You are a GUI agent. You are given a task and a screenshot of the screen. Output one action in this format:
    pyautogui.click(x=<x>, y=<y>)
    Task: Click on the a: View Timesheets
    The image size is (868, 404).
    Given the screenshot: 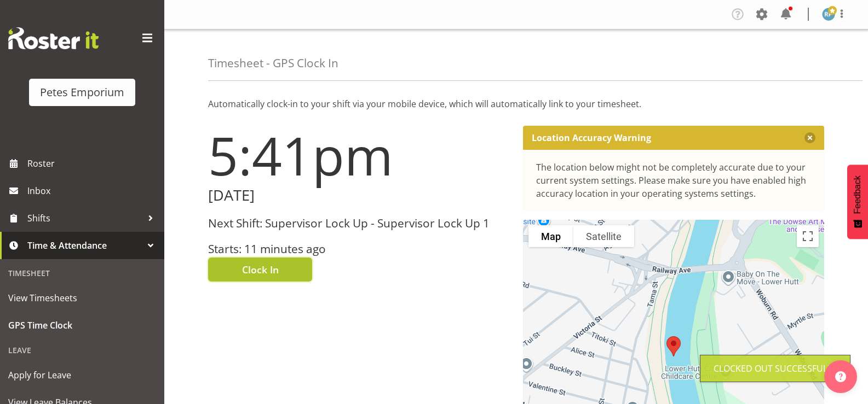 What is the action you would take?
    pyautogui.click(x=82, y=298)
    